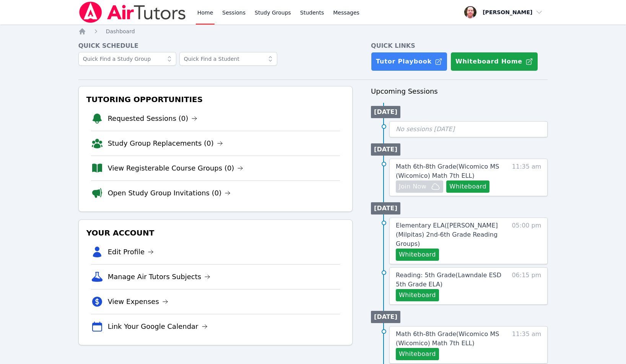  I want to click on a: Manage Air Tutors Subjects, so click(159, 277).